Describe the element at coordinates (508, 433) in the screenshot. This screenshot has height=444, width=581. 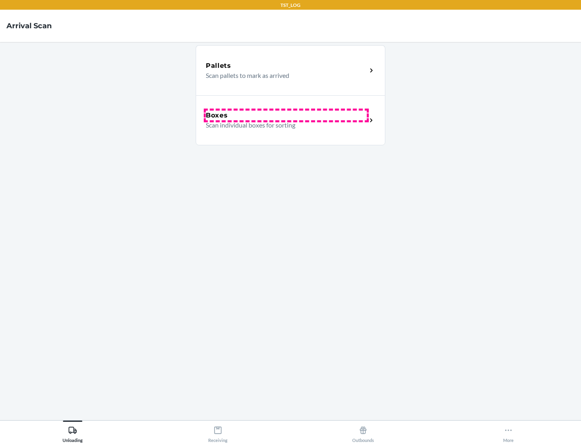
I see `div: More` at that location.